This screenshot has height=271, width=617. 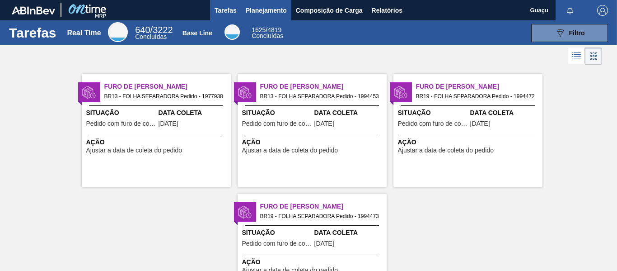 I want to click on span: 640, so click(x=142, y=30).